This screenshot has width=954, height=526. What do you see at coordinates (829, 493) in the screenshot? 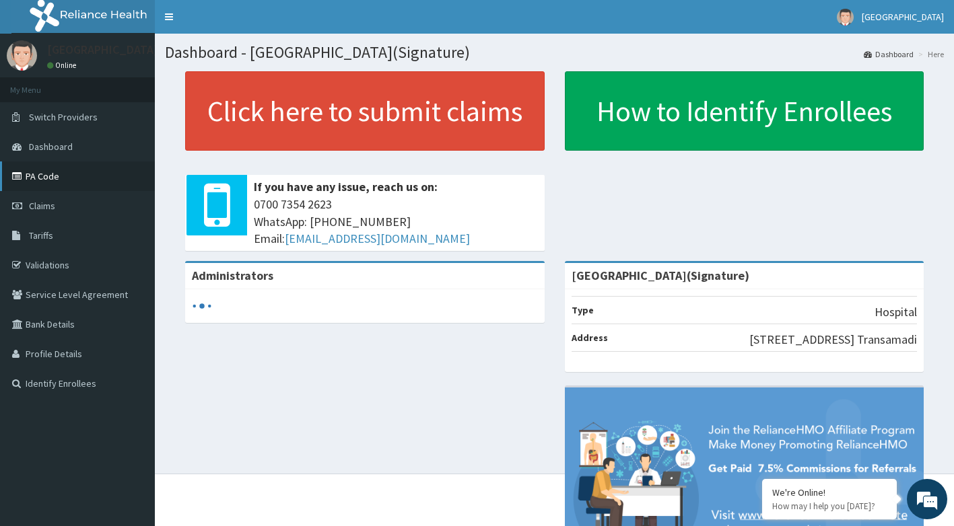
I see `div: We're Online!` at bounding box center [829, 493].